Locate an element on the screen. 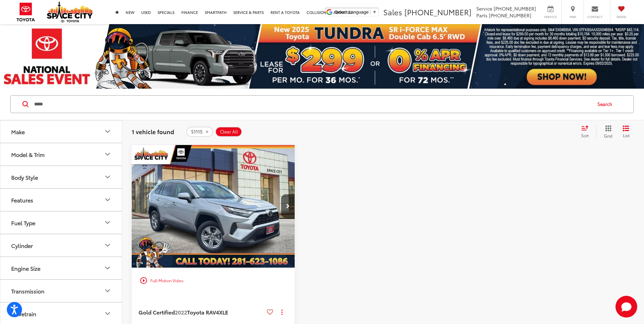 The image size is (644, 324). span: Parts is located at coordinates (482, 15).